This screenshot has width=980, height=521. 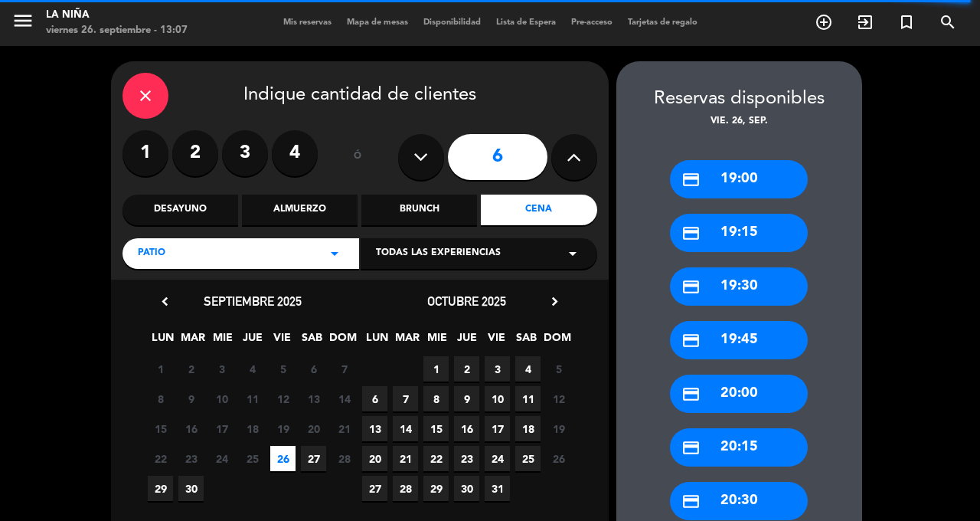 I want to click on span: 4, so click(x=528, y=369).